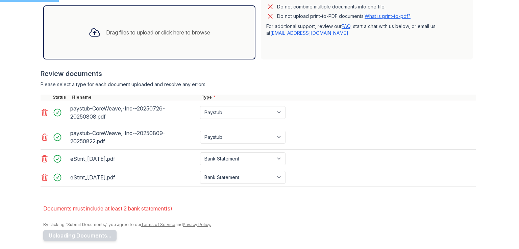 This screenshot has width=519, height=249. What do you see at coordinates (367, 30) in the screenshot?
I see `p: For additional support, review our , start a chat with us below, or email us at` at bounding box center [367, 30].